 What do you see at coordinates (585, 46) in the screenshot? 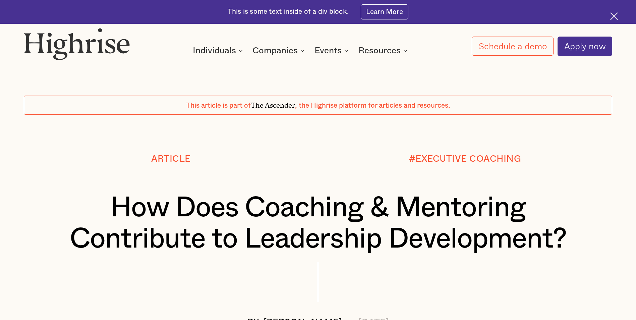
I see `a: Apply now` at bounding box center [585, 46].